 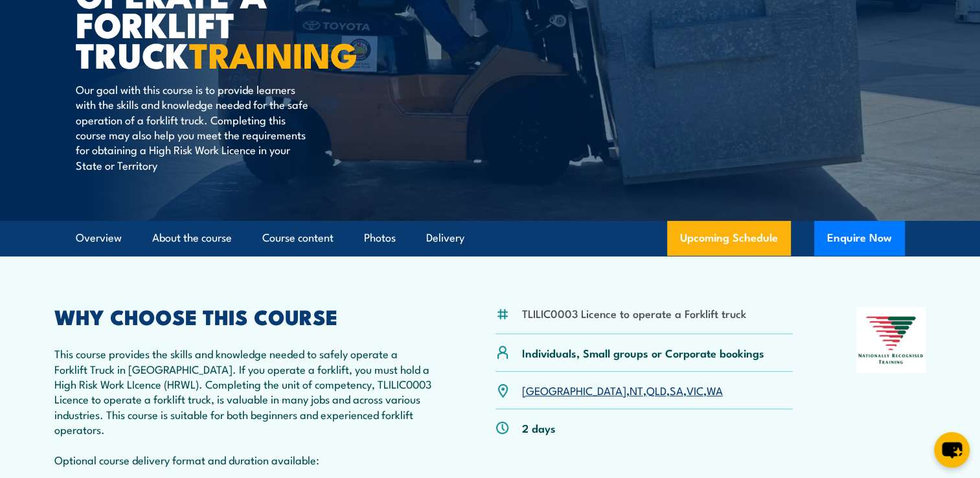 I want to click on a: SA, so click(x=676, y=390).